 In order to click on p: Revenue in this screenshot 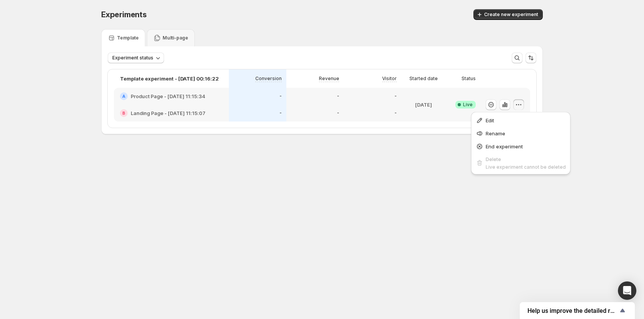, I will do `click(329, 79)`.